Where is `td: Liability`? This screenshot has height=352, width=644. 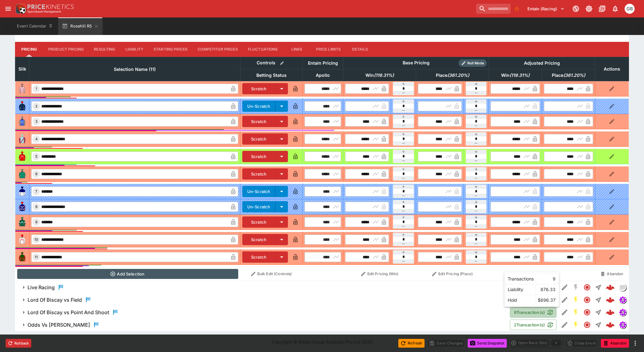
td: Liability is located at coordinates (521, 290).